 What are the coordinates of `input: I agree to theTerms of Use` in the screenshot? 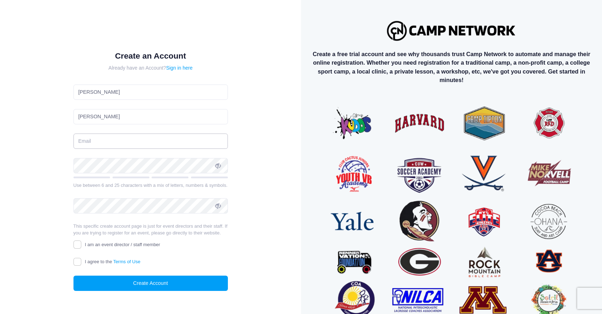 It's located at (77, 262).